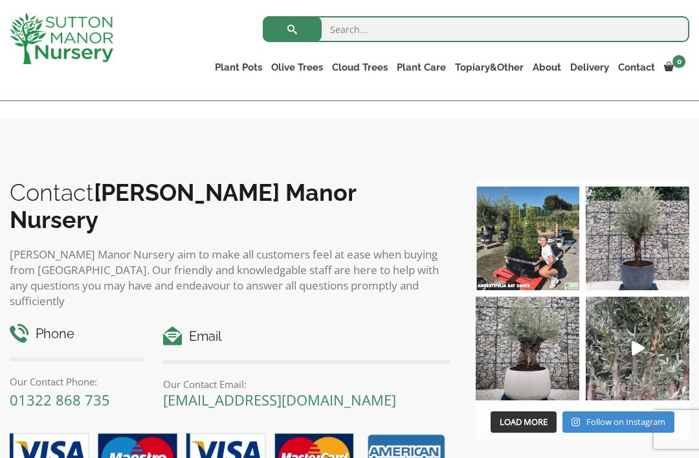 The height and width of the screenshot is (458, 699). I want to click on a: 01322 868 735, so click(60, 399).